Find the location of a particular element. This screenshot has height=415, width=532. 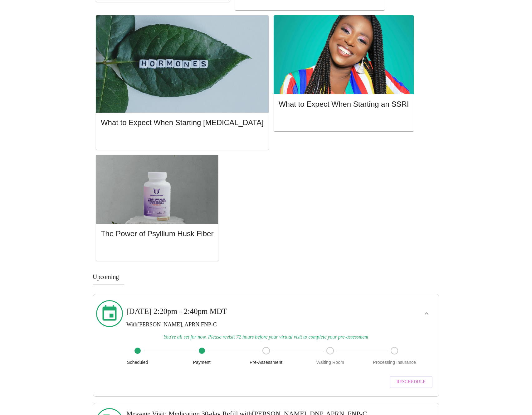

span: Waiting Room is located at coordinates (330, 362).